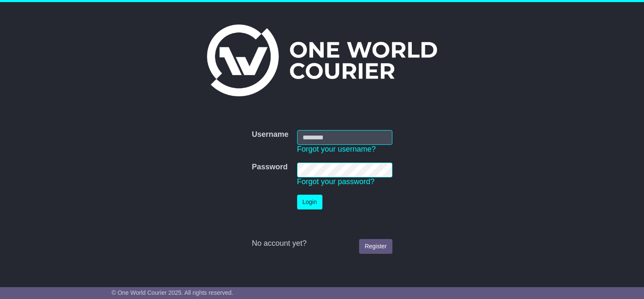 The height and width of the screenshot is (299, 644). What do you see at coordinates (310, 202) in the screenshot?
I see `button: Login` at bounding box center [310, 202].